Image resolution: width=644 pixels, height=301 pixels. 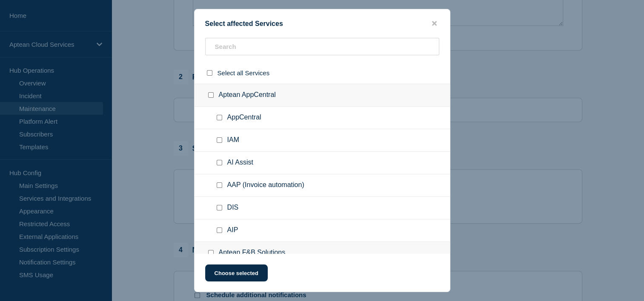 What do you see at coordinates (219, 117) in the screenshot?
I see `input: AppCentral checkbox` at bounding box center [219, 117].